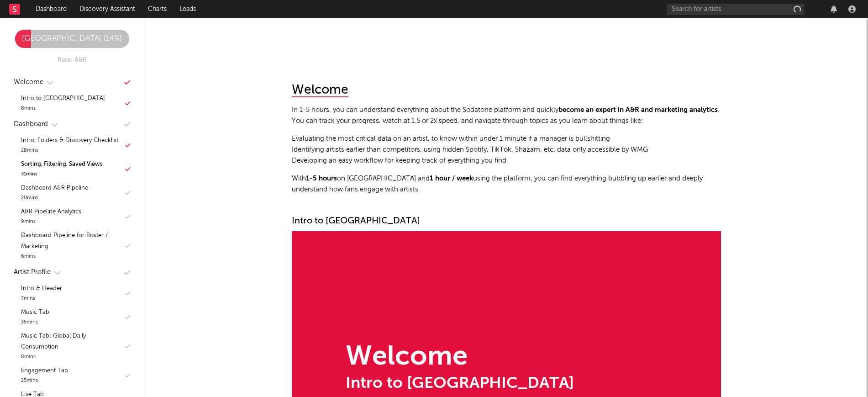 The image size is (868, 397). What do you see at coordinates (69, 140) in the screenshot?
I see `div: Intro, Folders & Discovery Checklist` at bounding box center [69, 140].